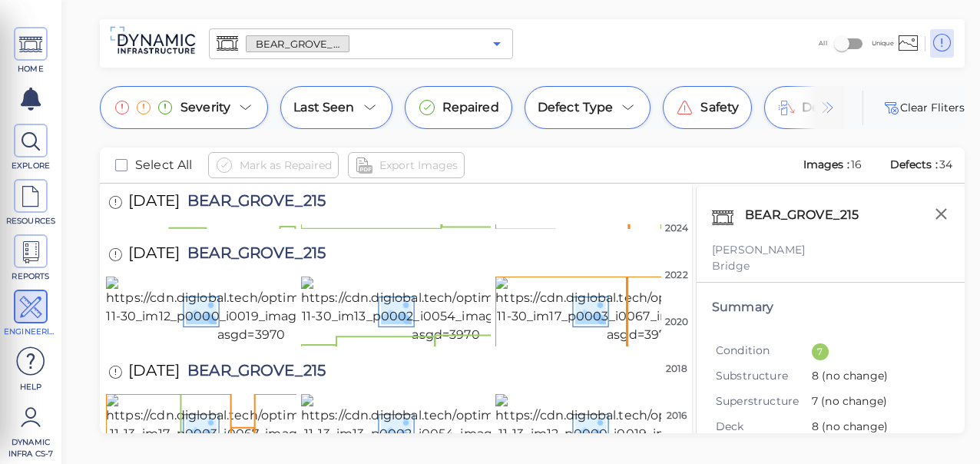 This screenshot has height=464, width=980. Describe the element at coordinates (810, 219) in the screenshot. I see `div: BEAR_GROVE_215` at that location.